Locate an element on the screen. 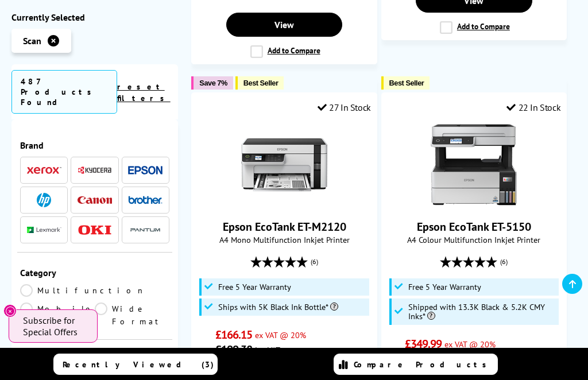 This screenshot has width=588, height=380. a: Lexmark is located at coordinates (44, 230).